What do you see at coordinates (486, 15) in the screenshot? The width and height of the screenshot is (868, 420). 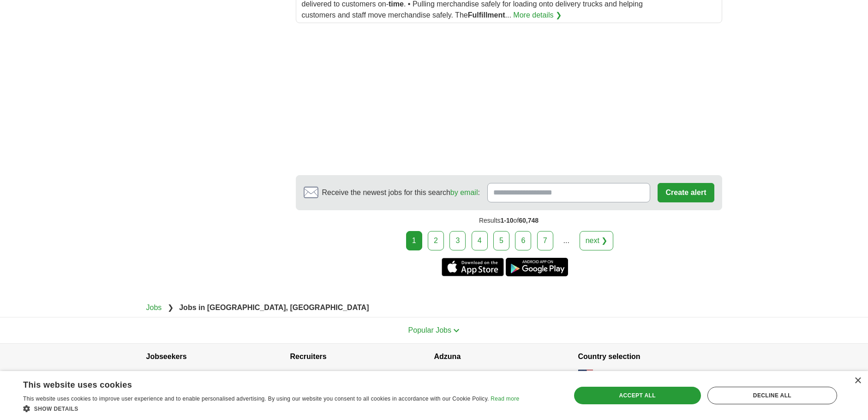 I see `strong: Fulfillment` at bounding box center [486, 15].